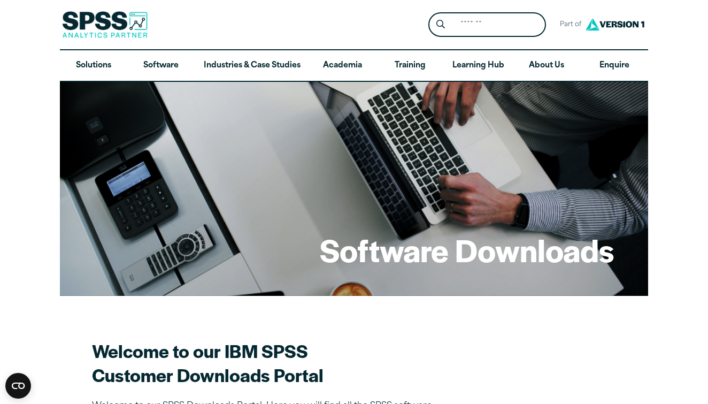  Describe the element at coordinates (105, 25) in the screenshot. I see `img: SPSS Analytics Partner` at that location.